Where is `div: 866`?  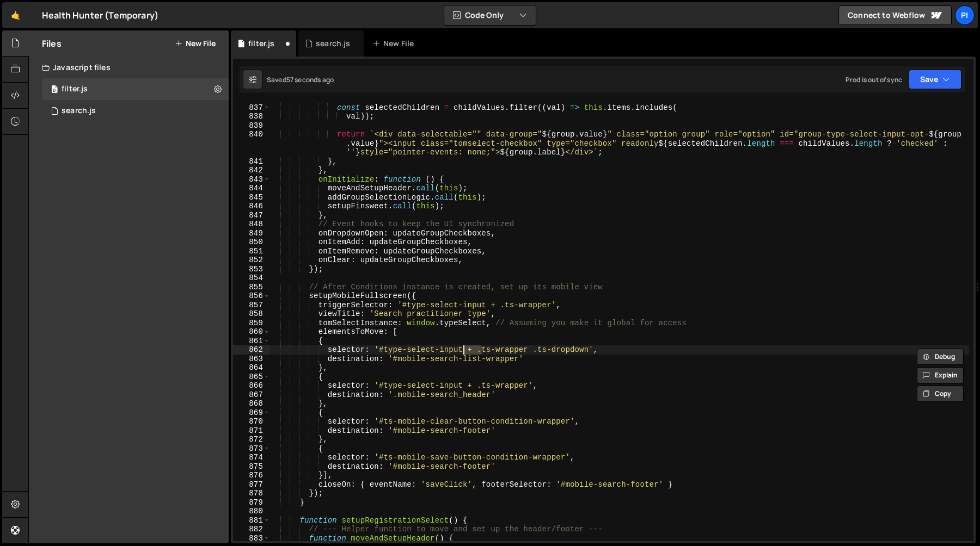 div: 866 is located at coordinates (252, 386).